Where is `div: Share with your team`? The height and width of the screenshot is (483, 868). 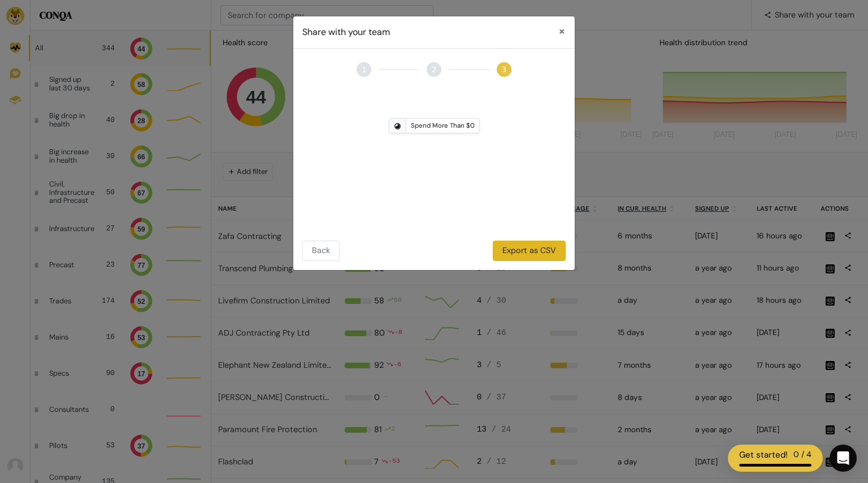 div: Share with your team is located at coordinates (346, 32).